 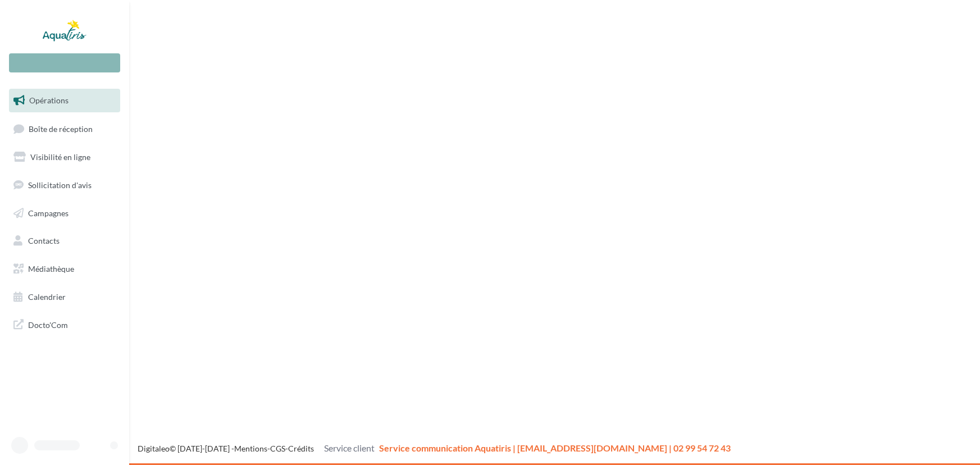 I want to click on span: Opérations, so click(x=49, y=100).